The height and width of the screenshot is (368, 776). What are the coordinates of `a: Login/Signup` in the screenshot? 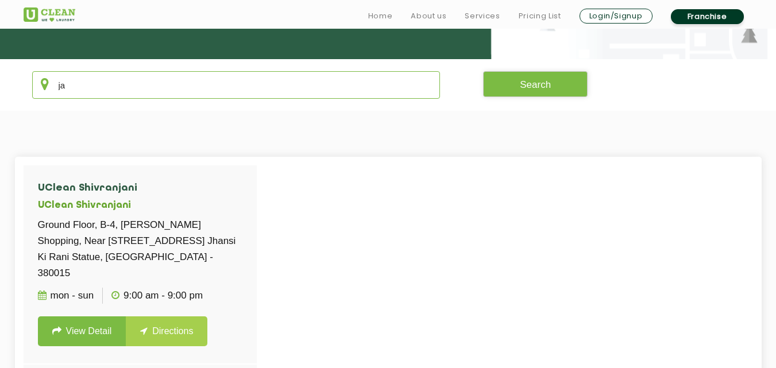 It's located at (616, 16).